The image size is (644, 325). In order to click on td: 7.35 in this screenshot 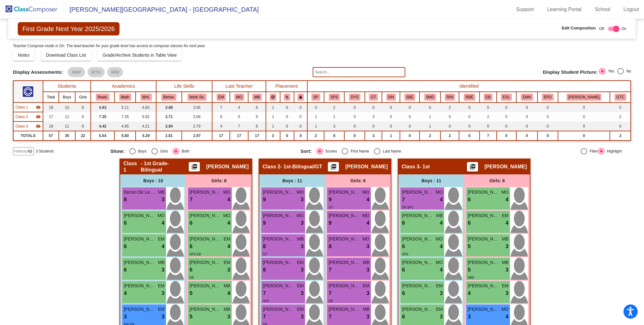, I will do `click(102, 117)`.